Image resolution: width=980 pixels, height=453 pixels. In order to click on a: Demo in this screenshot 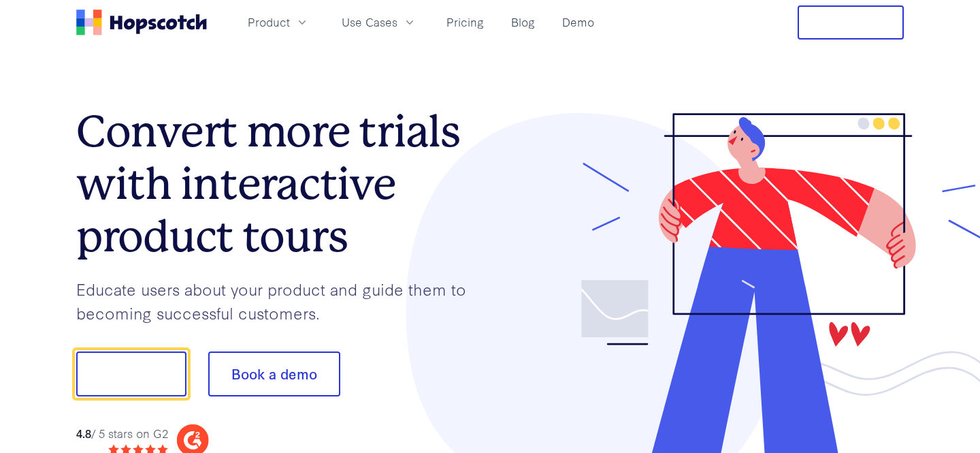, I will do `click(578, 22)`.